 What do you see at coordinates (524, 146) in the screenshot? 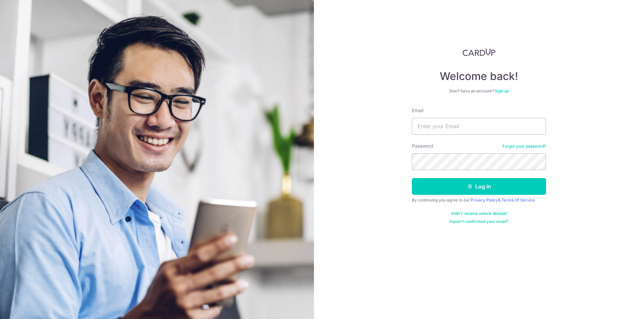
I see `a: Forgot your password?` at bounding box center [524, 146].